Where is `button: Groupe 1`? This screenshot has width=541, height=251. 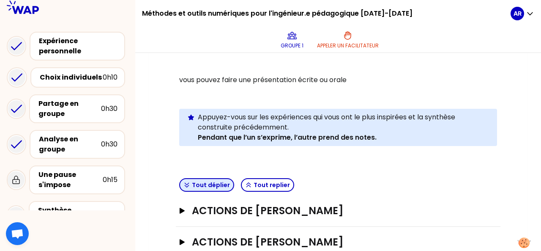 button: Groupe 1 is located at coordinates (292, 40).